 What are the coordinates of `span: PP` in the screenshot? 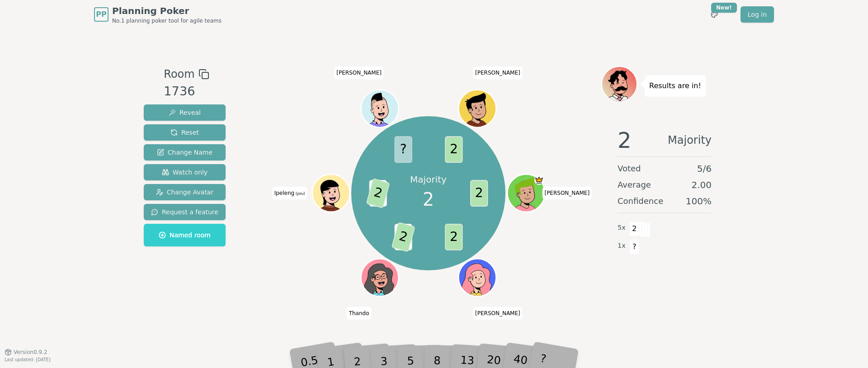 It's located at (101, 15).